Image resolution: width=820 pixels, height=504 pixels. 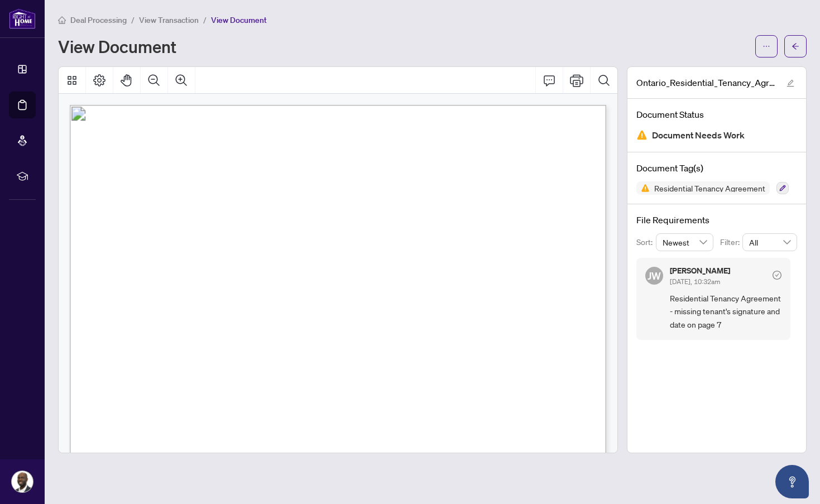 What do you see at coordinates (792, 482) in the screenshot?
I see `button: Open asap` at bounding box center [792, 482].